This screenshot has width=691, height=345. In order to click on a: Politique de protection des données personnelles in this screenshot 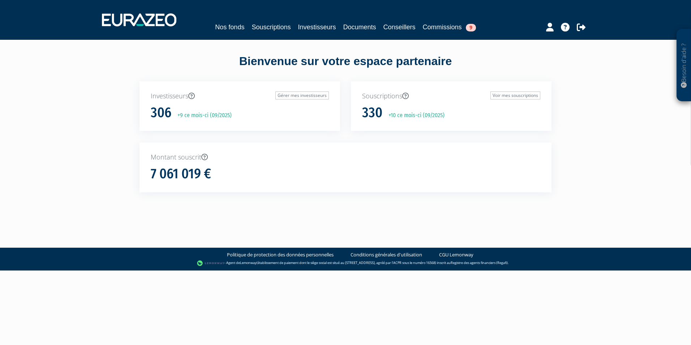, I will do `click(280, 255)`.